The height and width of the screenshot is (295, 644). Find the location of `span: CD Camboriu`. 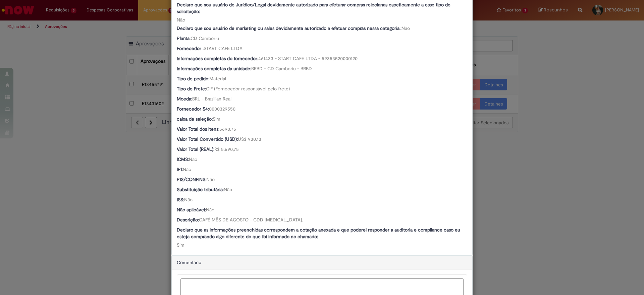

span: CD Camboriu is located at coordinates (204, 38).